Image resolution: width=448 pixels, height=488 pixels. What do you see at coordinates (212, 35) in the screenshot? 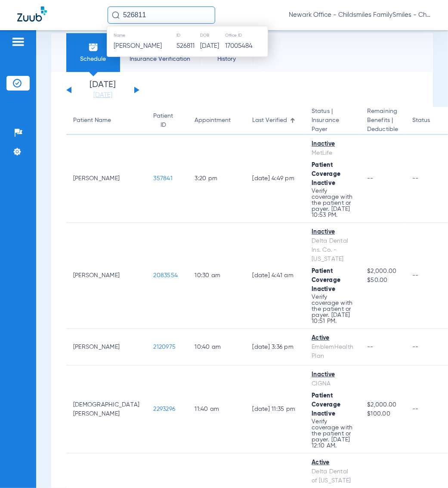
I see `th: DOB` at bounding box center [212, 35].